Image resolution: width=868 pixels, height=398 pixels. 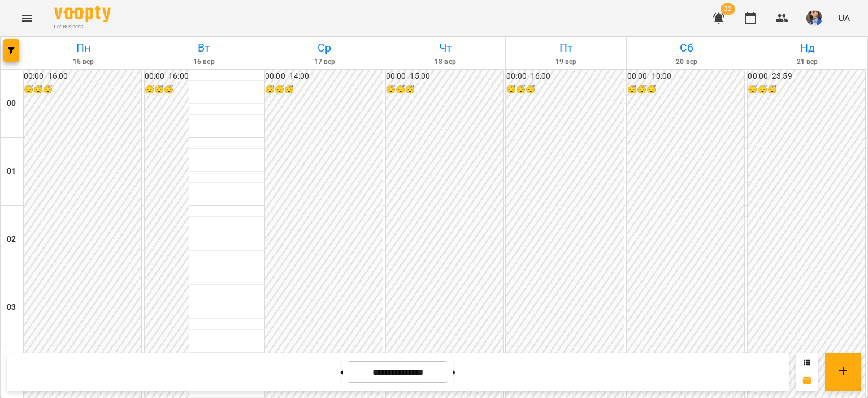 I want to click on h6: Вт, so click(x=204, y=47).